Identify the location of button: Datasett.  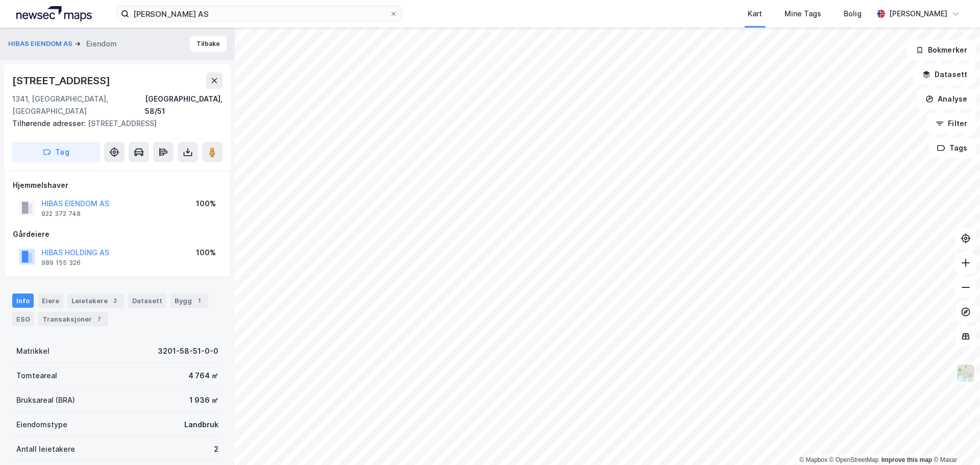
(945, 75).